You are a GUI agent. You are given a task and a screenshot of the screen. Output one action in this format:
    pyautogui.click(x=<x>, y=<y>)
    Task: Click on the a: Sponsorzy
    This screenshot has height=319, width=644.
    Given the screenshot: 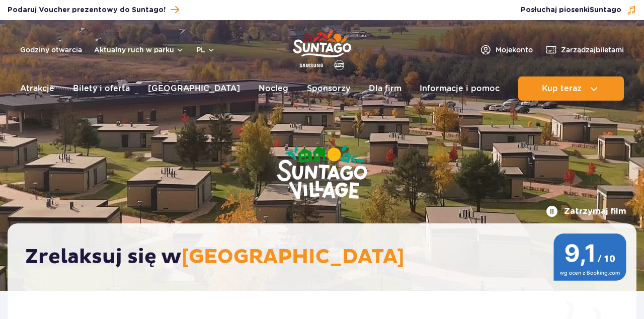 What is the action you would take?
    pyautogui.click(x=329, y=89)
    